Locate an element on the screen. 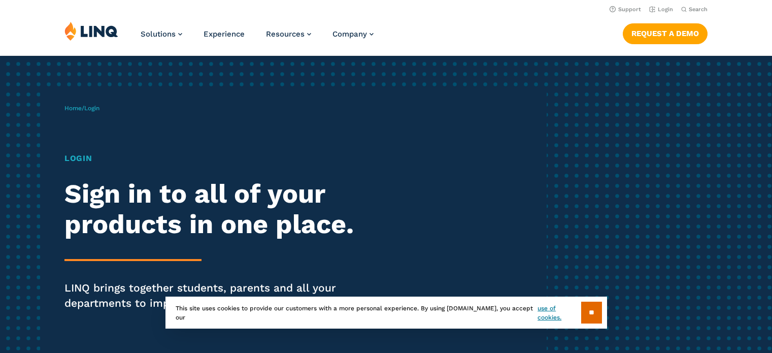  a: Login is located at coordinates (660, 9).